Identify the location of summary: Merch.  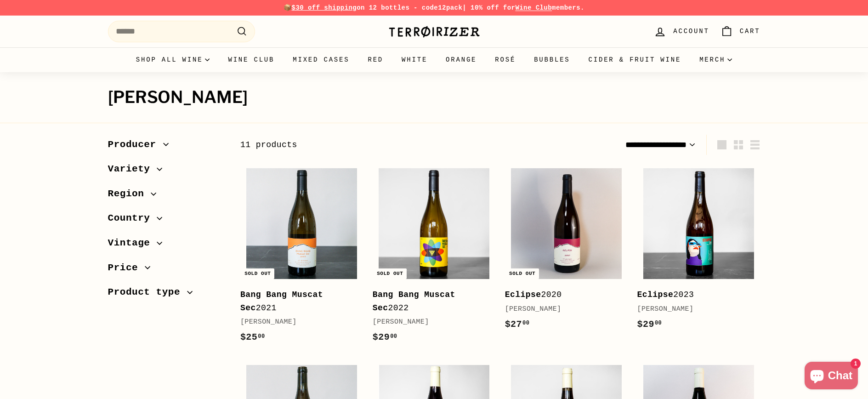
(715, 60).